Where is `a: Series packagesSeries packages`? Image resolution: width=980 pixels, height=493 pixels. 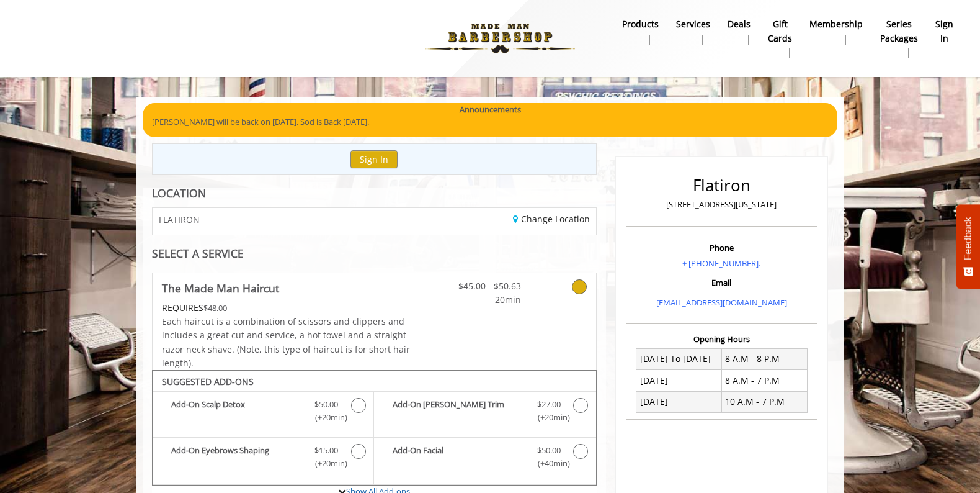 a: Series packagesSeries packages is located at coordinates (899, 38).